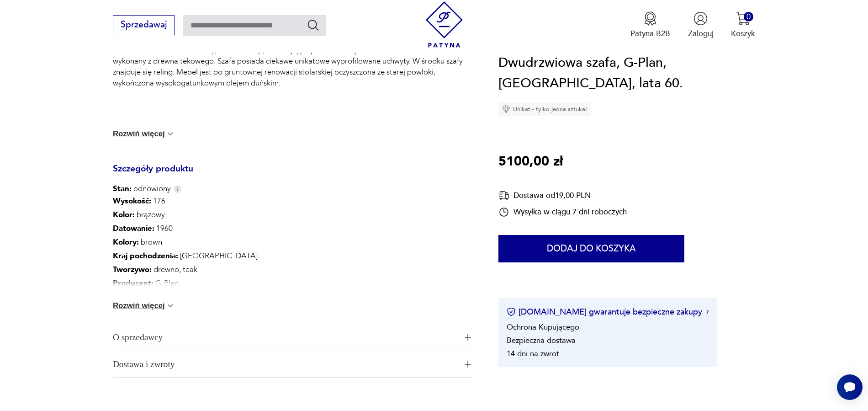 This screenshot has height=411, width=868. I want to click on p: 1960, so click(185, 229).